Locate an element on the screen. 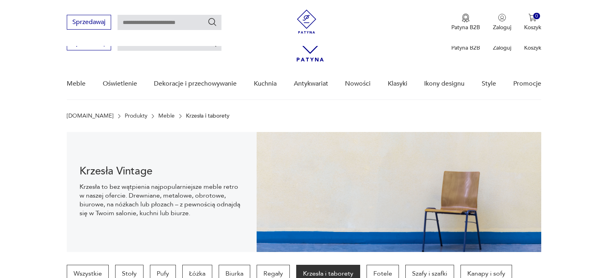 This screenshot has width=608, height=278. a: Kuchnia is located at coordinates (265, 84).